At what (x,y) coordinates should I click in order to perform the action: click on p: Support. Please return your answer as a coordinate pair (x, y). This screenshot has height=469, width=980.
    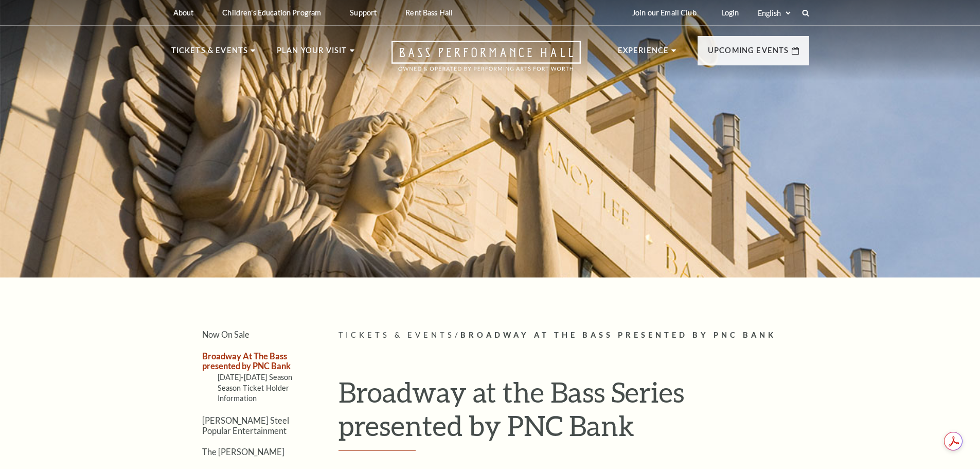
    Looking at the image, I should click on (363, 12).